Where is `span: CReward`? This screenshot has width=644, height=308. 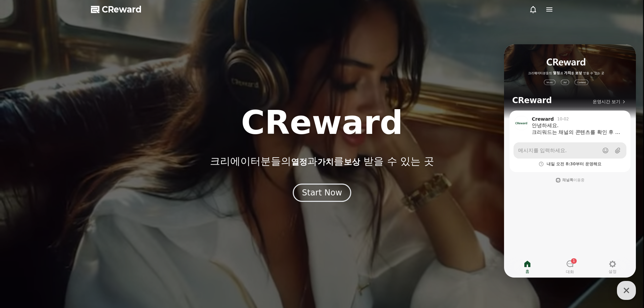
span: CReward is located at coordinates (122, 10).